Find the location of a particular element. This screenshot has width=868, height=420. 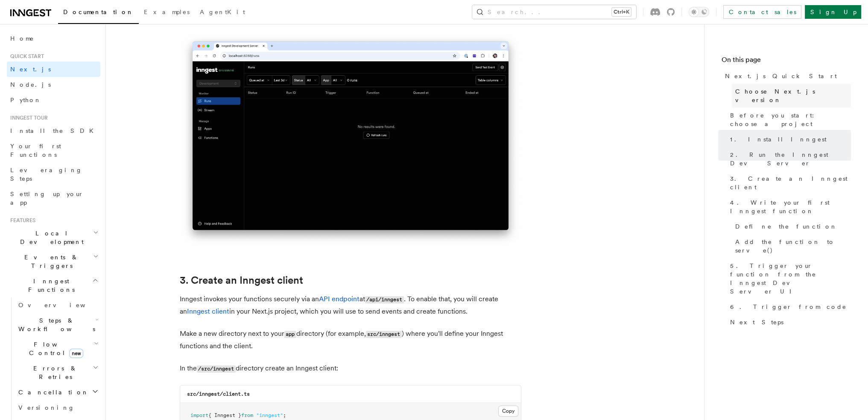

span: Quick start is located at coordinates (25, 56).